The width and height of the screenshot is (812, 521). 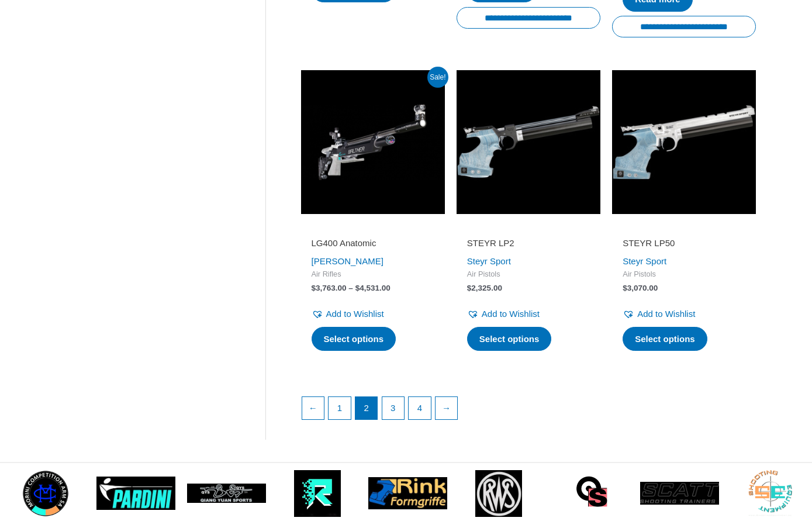 What do you see at coordinates (354, 339) in the screenshot?
I see `a: Select options for “LG400 Anatomic”` at bounding box center [354, 339].